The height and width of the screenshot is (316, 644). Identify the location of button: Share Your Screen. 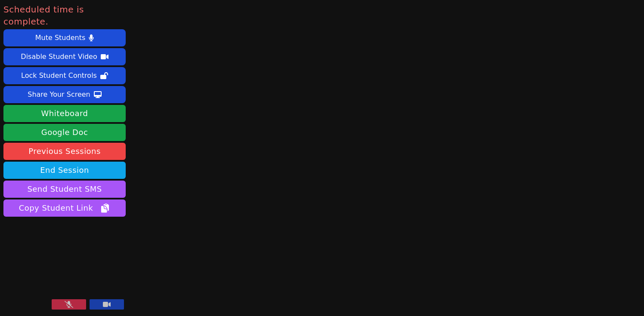
(64, 95).